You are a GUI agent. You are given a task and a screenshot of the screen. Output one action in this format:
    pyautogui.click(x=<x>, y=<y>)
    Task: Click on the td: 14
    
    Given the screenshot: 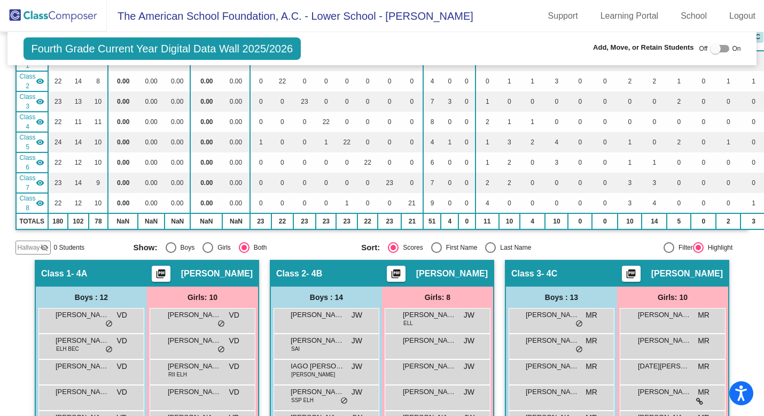 What is the action you would take?
    pyautogui.click(x=78, y=81)
    